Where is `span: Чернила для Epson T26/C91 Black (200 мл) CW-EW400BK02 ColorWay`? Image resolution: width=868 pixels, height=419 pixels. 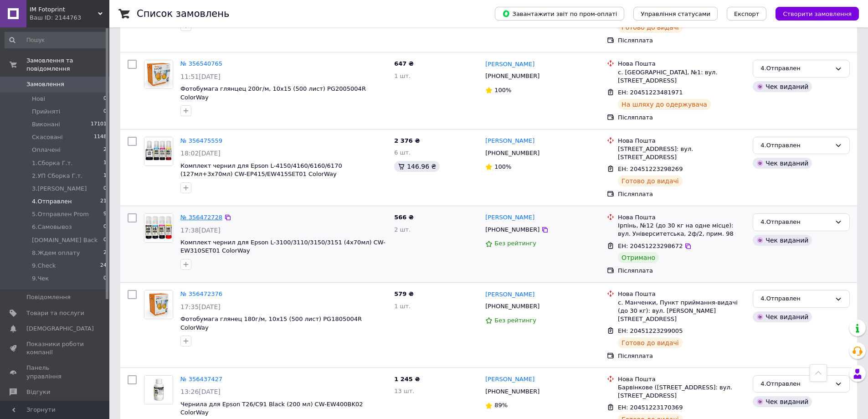 span: Чернила для Epson T26/C91 Black (200 мл) CW-EW400BK02 ColorWay is located at coordinates (271, 409).